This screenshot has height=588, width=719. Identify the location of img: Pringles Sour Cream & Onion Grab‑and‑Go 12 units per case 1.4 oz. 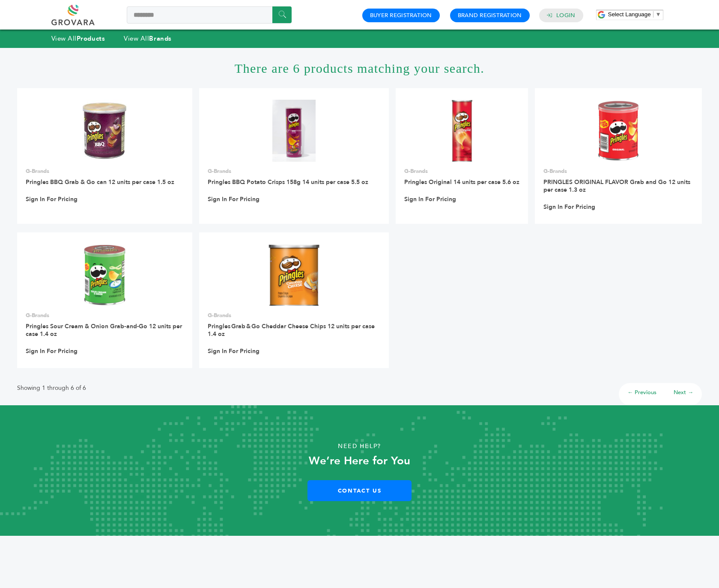
(105, 275).